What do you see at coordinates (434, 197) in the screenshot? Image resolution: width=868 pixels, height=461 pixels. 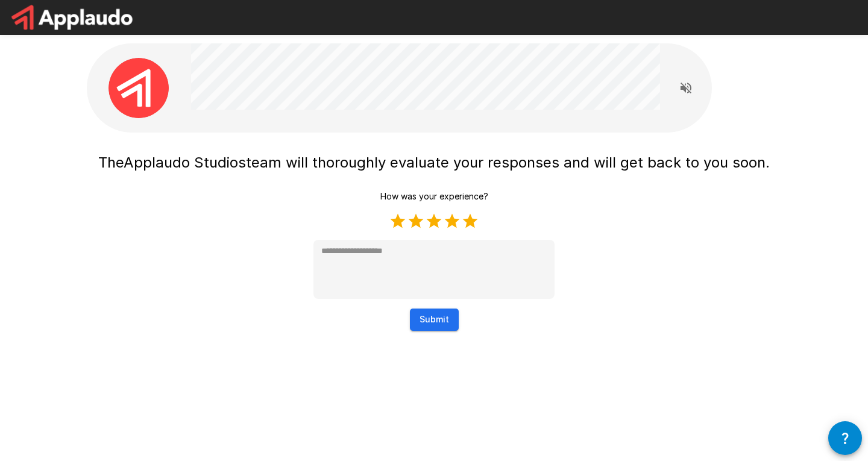 I see `p: How was your experience?` at bounding box center [434, 197].